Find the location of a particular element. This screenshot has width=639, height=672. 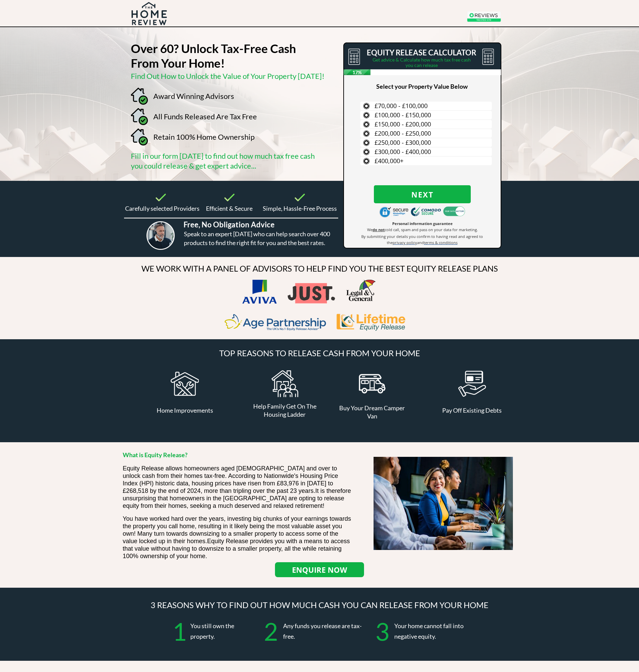

span: £70,000 - £100,000 is located at coordinates (401, 106).